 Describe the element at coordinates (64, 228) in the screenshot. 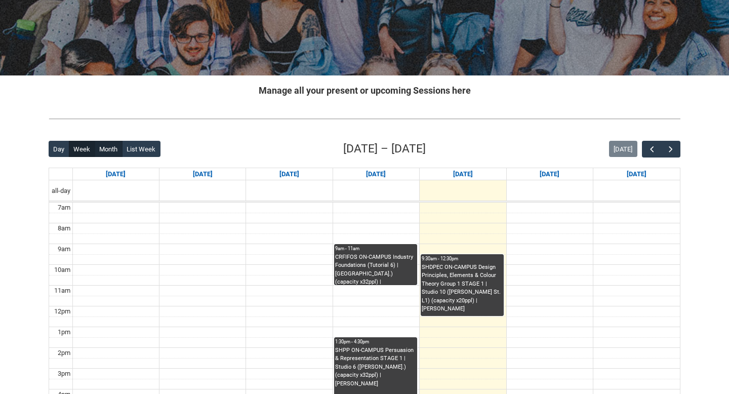

I see `div: 8am` at that location.